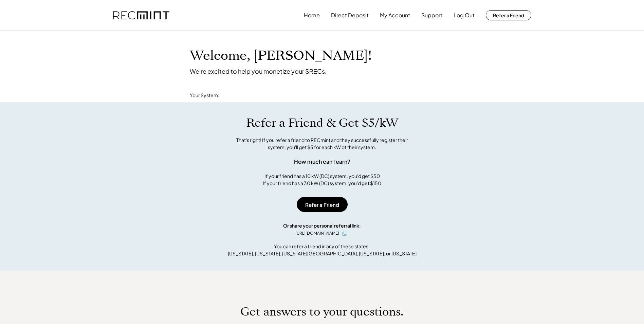 This screenshot has width=644, height=324. Describe the element at coordinates (141, 15) in the screenshot. I see `img: recmint-logotype%403x.png` at that location.